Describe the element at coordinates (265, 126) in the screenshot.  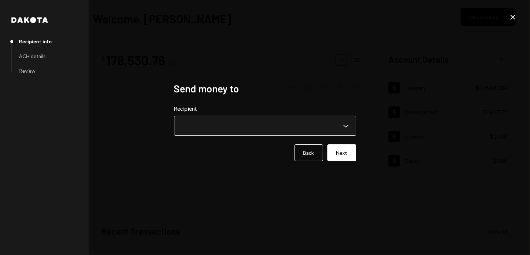
I see `button: Recipient` at that location.